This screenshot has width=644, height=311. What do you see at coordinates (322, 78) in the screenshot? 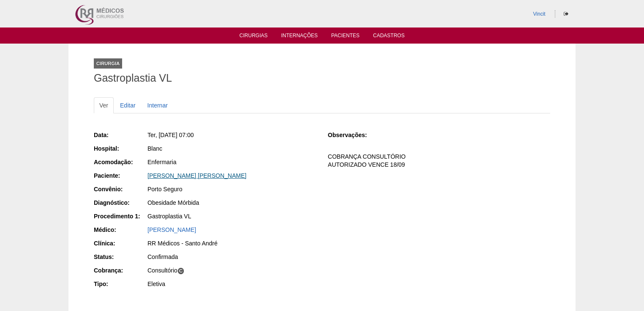
I see `h1: Gastroplastia VL` at bounding box center [322, 78].